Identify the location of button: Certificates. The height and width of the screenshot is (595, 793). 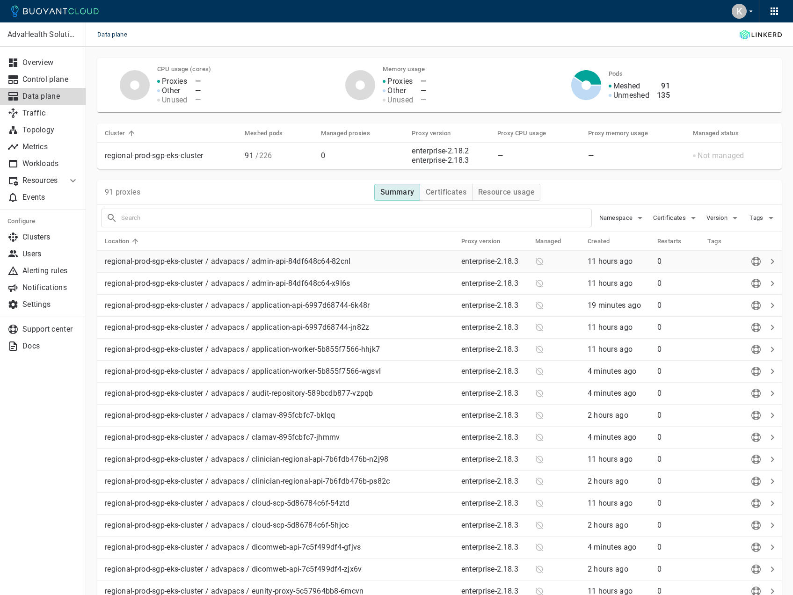
(676, 218).